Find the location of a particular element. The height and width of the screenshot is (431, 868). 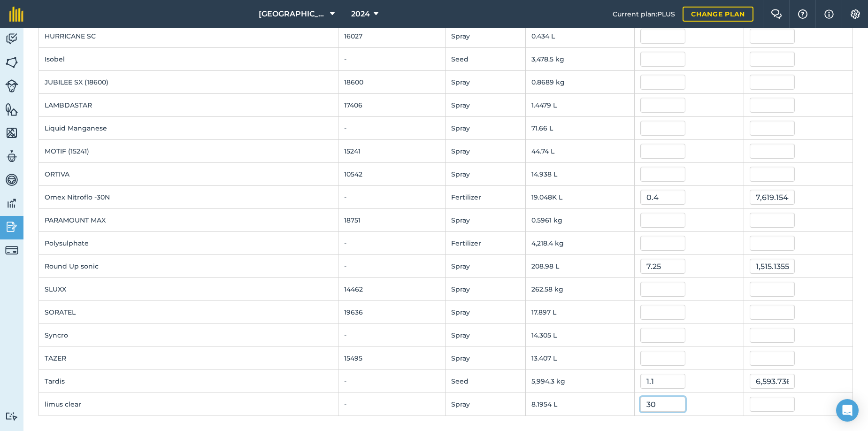

td: 18751 is located at coordinates (392, 221).